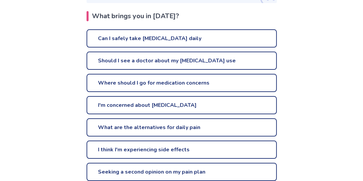 This screenshot has height=181, width=363. I want to click on a: What are the alternatives for daily pain, so click(182, 127).